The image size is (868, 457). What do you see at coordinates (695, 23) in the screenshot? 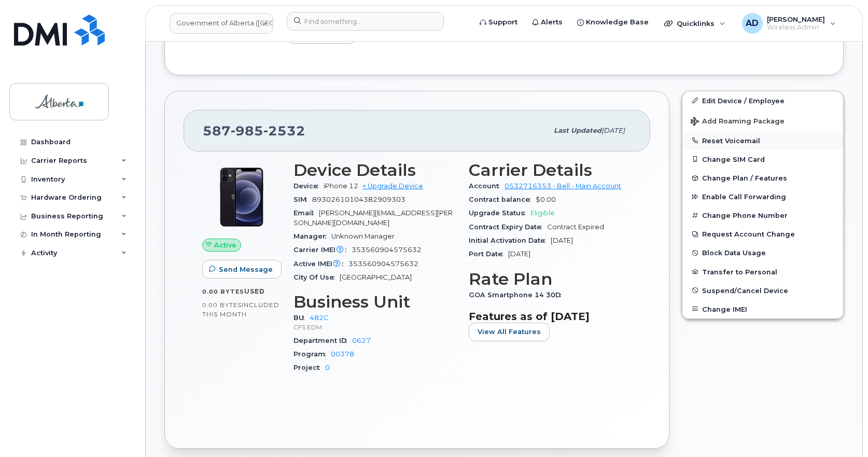
I see `span: Quicklinks` at bounding box center [695, 23].